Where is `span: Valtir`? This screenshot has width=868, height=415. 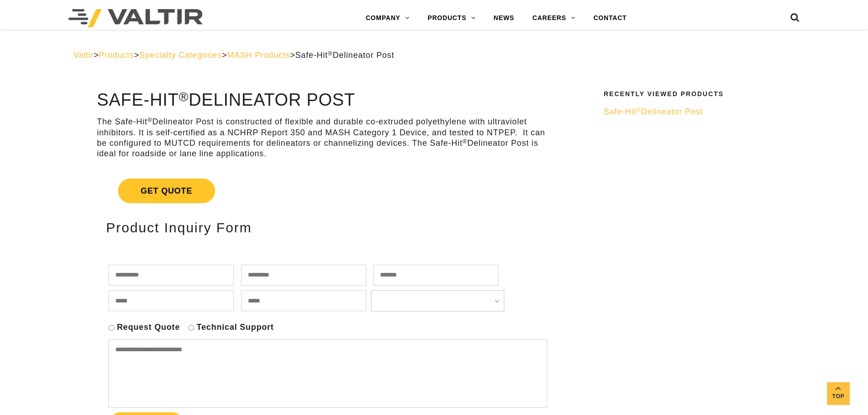
span: Valtir is located at coordinates (83, 55).